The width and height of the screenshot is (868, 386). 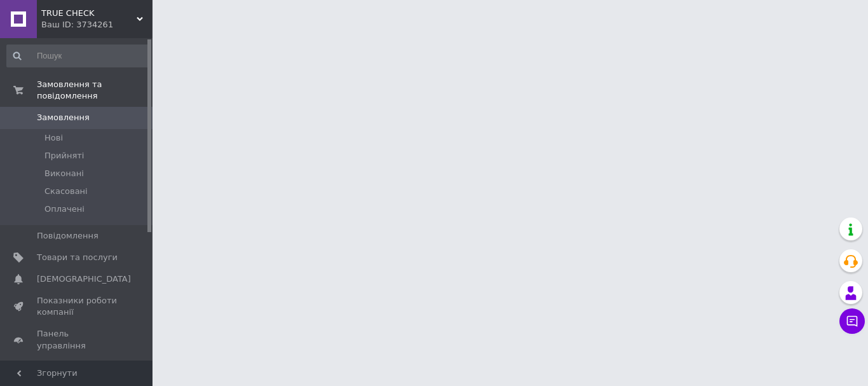 I want to click on span: TRUE CHECK, so click(x=89, y=13).